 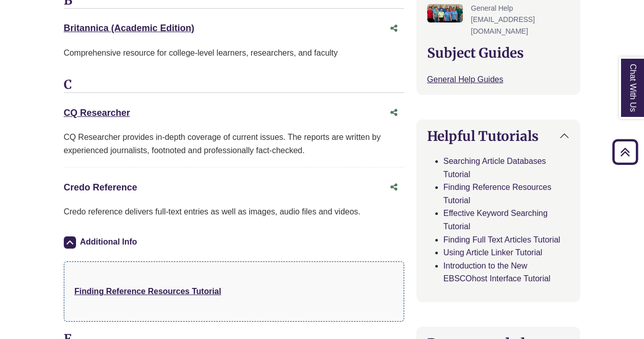 What do you see at coordinates (493, 252) in the screenshot?
I see `a: Using Article Linker Tutorial` at bounding box center [493, 252].